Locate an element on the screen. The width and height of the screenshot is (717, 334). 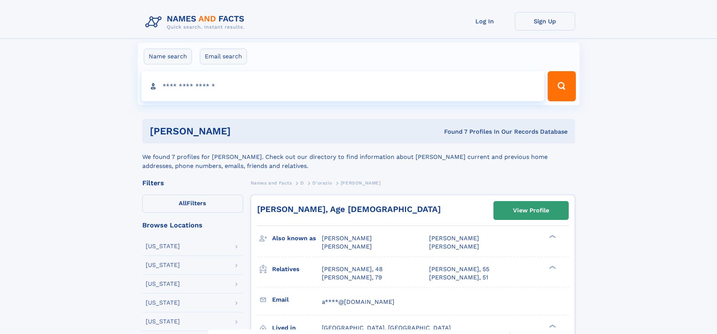
div: View Profile is located at coordinates (531, 211).